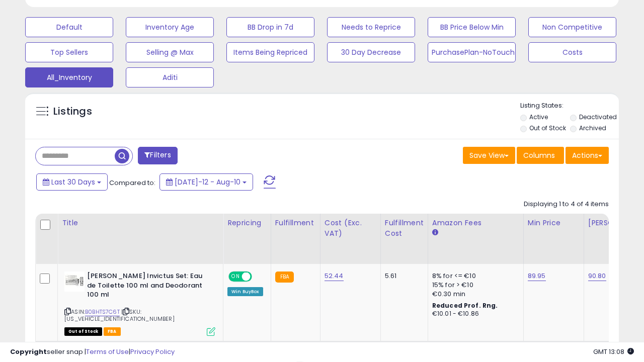  I want to click on button: Default, so click(69, 27).